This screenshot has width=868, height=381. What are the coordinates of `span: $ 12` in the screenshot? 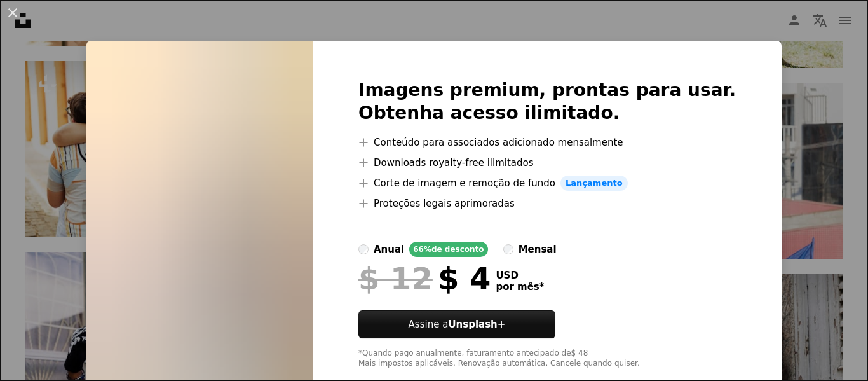 It's located at (395, 278).